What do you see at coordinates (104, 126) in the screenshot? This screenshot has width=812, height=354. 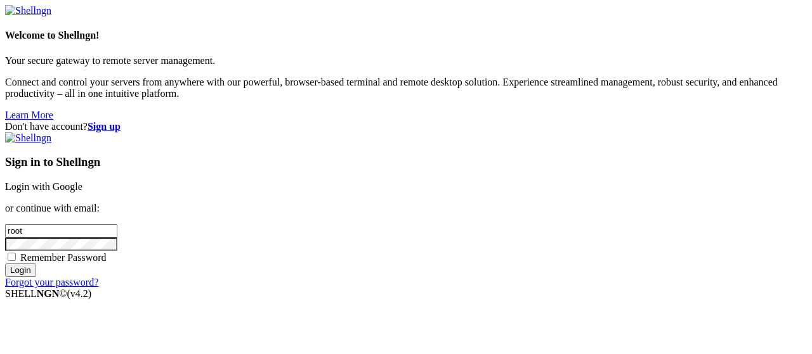 I see `a: Sign up` at bounding box center [104, 126].